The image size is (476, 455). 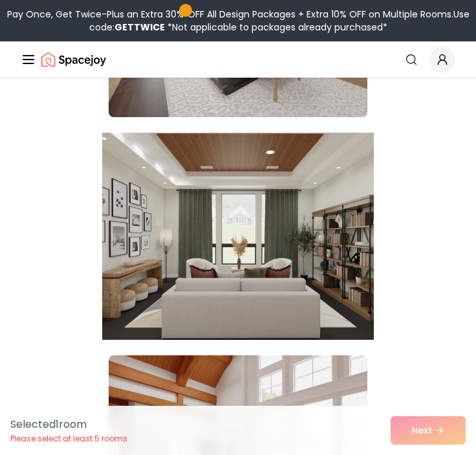 What do you see at coordinates (279, 21) in the screenshot?
I see `span: Use code:` at bounding box center [279, 21].